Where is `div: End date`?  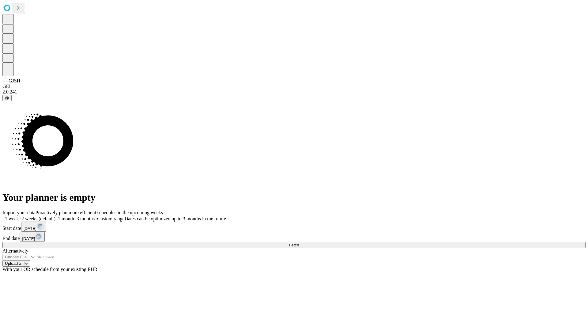 div: End date is located at coordinates (294, 236).